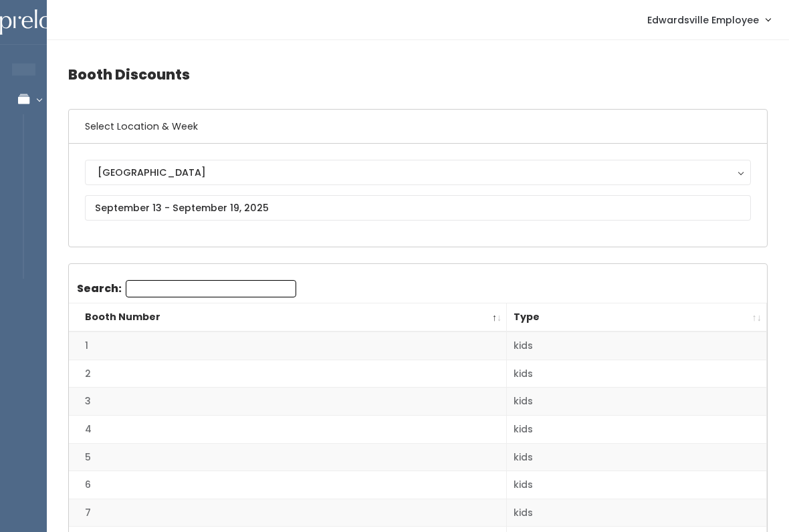 The image size is (789, 532). What do you see at coordinates (418, 74) in the screenshot?
I see `h4: Booth Discounts` at bounding box center [418, 74].